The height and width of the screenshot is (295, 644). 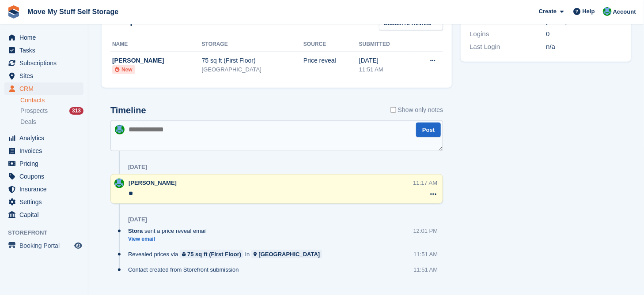 I want to click on div: Revealed prices via in, so click(x=227, y=254).